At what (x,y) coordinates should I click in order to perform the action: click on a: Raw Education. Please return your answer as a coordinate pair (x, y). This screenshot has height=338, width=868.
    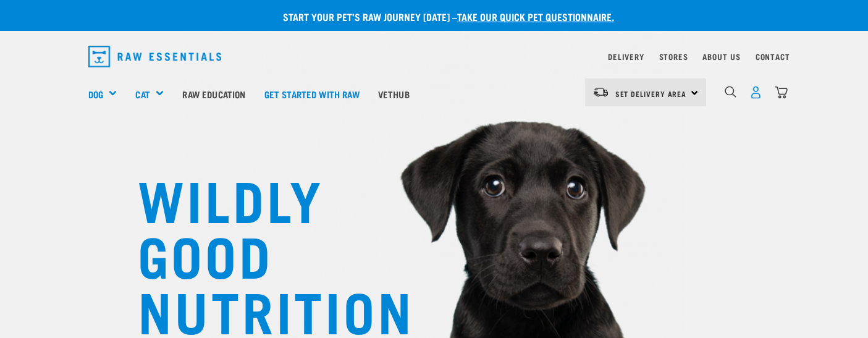
    Looking at the image, I should click on (214, 94).